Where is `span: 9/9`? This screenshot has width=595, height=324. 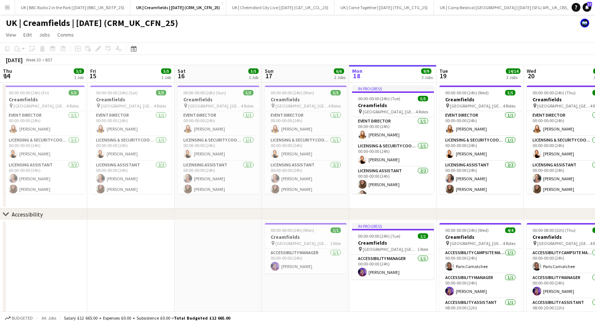 span: 9/9 is located at coordinates (427, 71).